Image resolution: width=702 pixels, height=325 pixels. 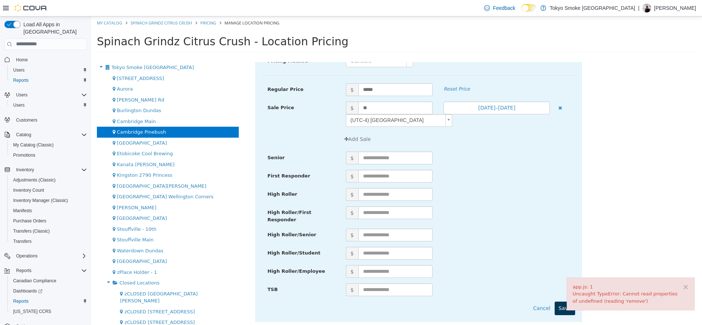 What do you see at coordinates (450, 292) in the screenshot?
I see `button: Cancel` at bounding box center [450, 292].